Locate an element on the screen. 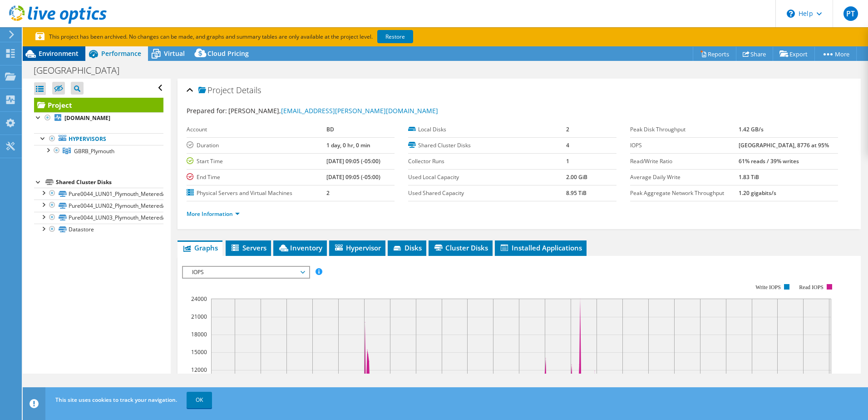 This screenshot has width=868, height=420. label: Peak Aggregate Network Throughput is located at coordinates (684, 193).